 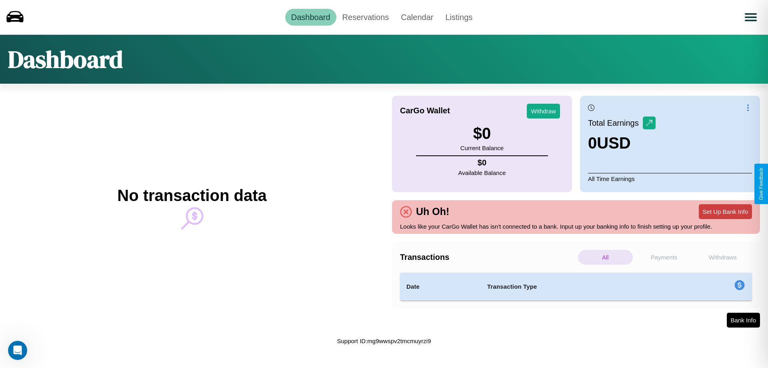 I want to click on button: Open menu, so click(x=751, y=17).